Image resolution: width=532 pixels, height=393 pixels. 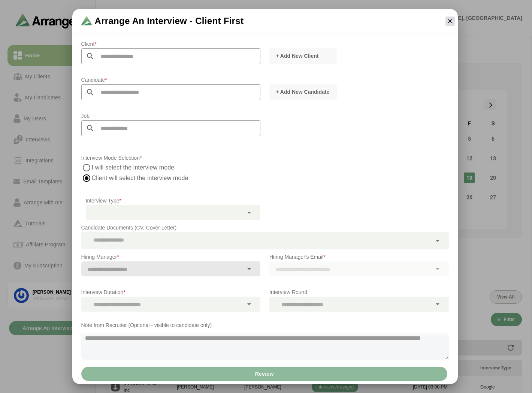 I want to click on span: Arrange an Interview - Client First, so click(x=169, y=21).